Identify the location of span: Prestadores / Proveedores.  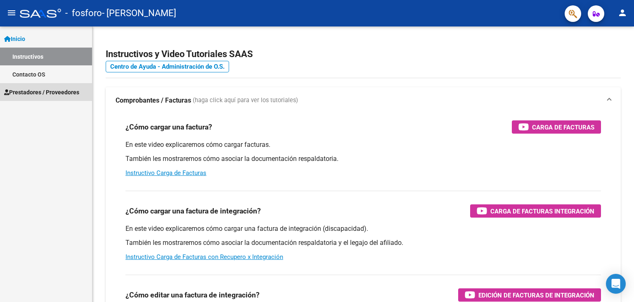
(42, 92).